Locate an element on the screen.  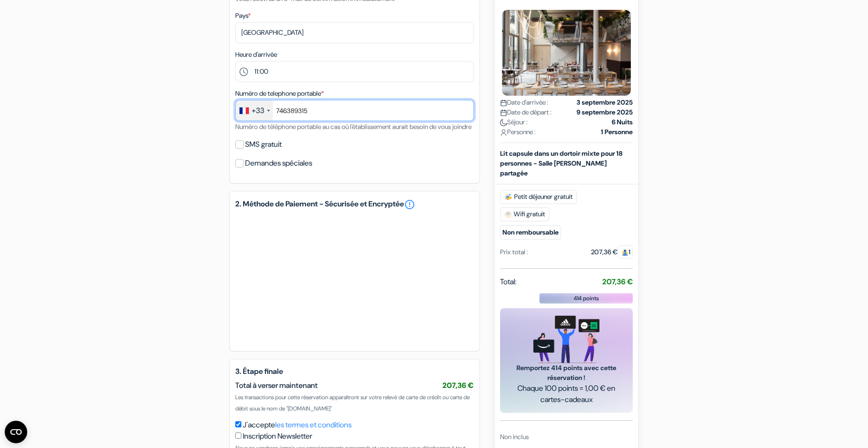
span: Chaque 100 points = 1,00 € en cartes-cadeaux is located at coordinates (566, 394).